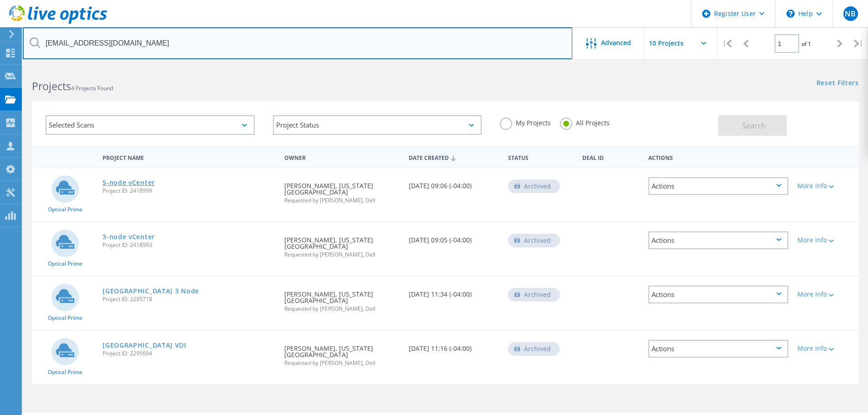 Image resolution: width=868 pixels, height=415 pixels. Describe the element at coordinates (52, 86) in the screenshot. I see `b: Projects` at that location.